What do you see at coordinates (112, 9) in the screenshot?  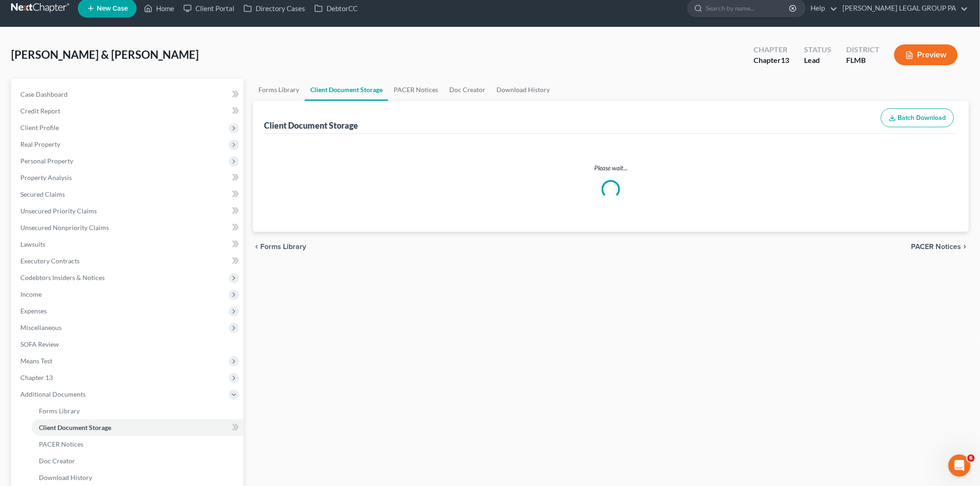 I see `span: New Case` at bounding box center [112, 9].